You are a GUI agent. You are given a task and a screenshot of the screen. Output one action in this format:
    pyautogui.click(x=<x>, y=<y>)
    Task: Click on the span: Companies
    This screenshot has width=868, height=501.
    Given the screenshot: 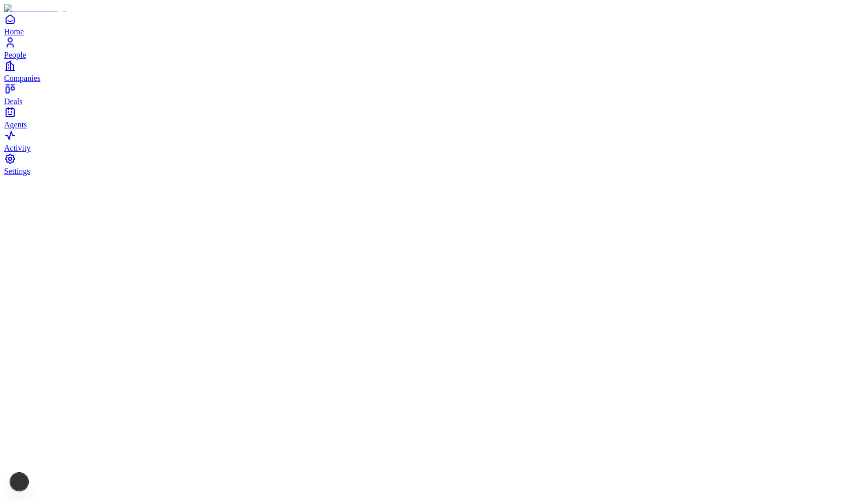 What is the action you would take?
    pyautogui.click(x=22, y=77)
    